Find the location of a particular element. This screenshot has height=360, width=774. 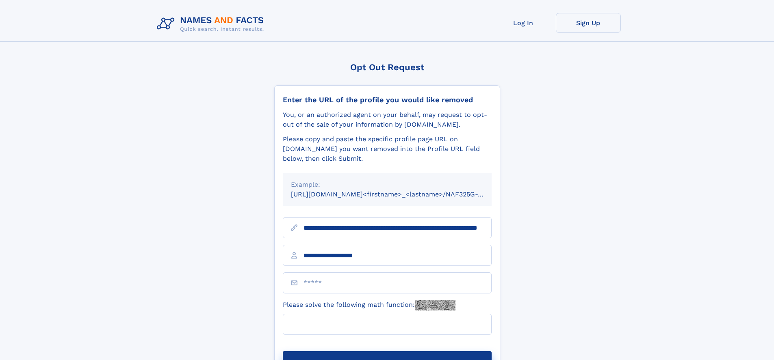

div: You, or an authorized agent on your behalf, may request to opt-out of the sale of your informatio... is located at coordinates (387, 120).